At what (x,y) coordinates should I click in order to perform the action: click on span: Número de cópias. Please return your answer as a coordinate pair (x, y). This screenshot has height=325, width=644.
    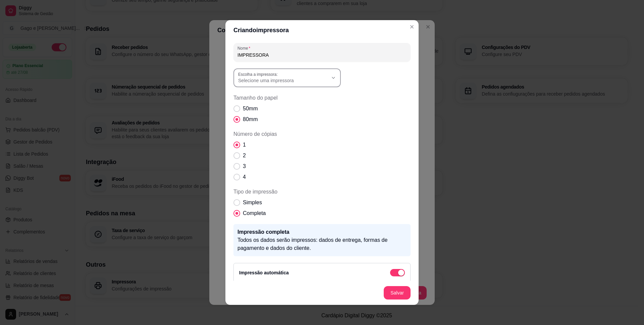
    Looking at the image, I should click on (322, 134).